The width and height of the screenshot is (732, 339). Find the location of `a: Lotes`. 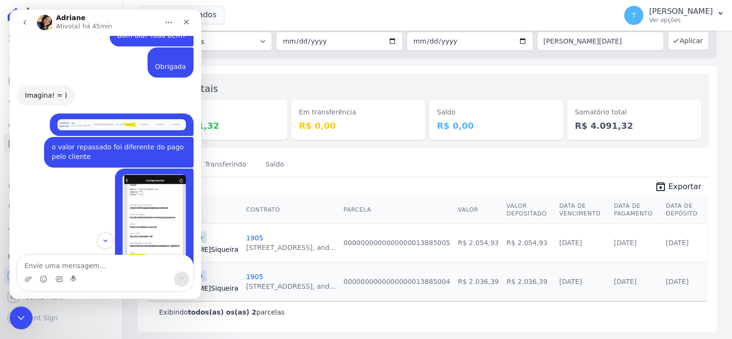

a: Lotes is located at coordinates (61, 102).